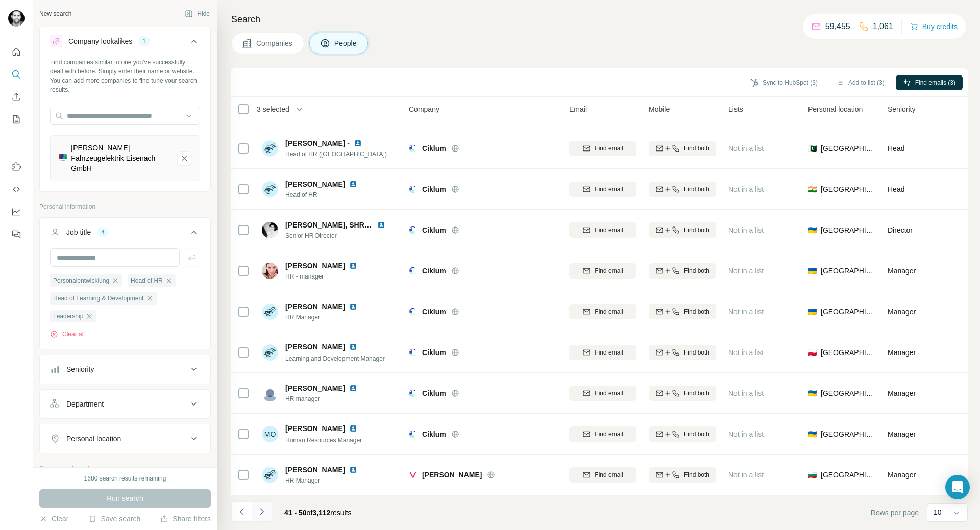 The height and width of the screenshot is (530, 980). What do you see at coordinates (310, 512) in the screenshot?
I see `span: of` at bounding box center [310, 512].